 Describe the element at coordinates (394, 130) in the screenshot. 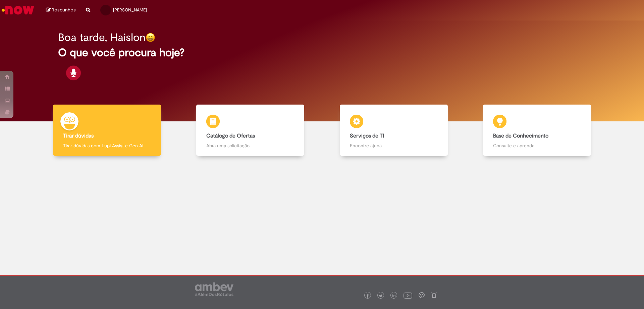

I see `a: Serviços de TI Encontre ajuda` at that location.